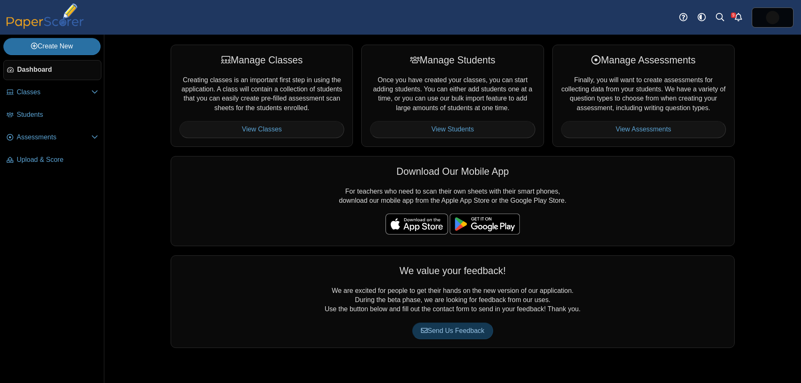 The width and height of the screenshot is (801, 383). Describe the element at coordinates (485, 224) in the screenshot. I see `img: google-play-badge.png` at that location.